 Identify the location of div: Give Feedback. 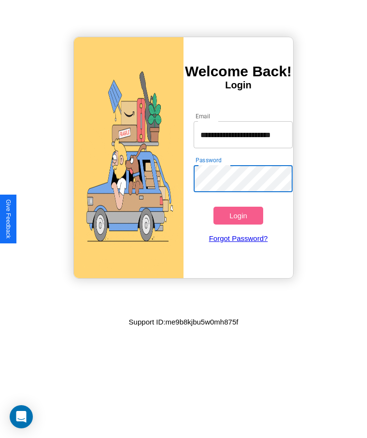
(8, 219).